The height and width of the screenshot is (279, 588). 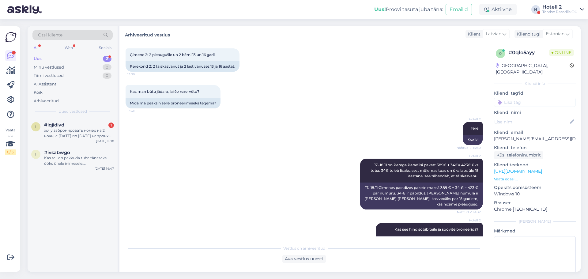 I want to click on div: Kliendi info, so click(x=535, y=84).